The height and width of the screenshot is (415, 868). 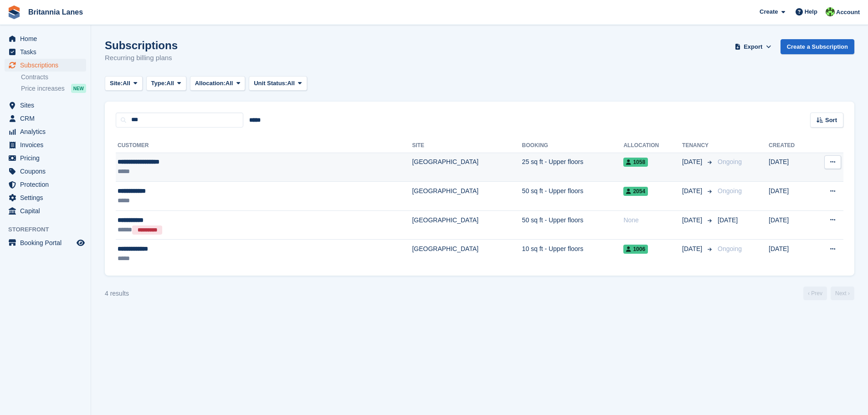 What do you see at coordinates (817, 46) in the screenshot?
I see `a: Create a Subscription` at bounding box center [817, 46].